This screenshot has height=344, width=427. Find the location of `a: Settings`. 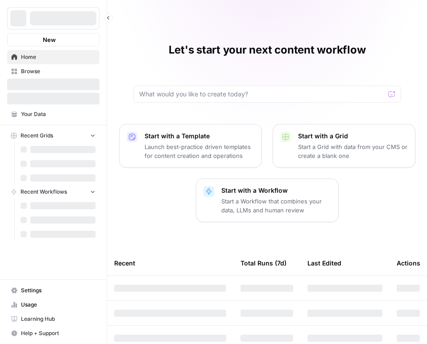

a: Settings is located at coordinates (53, 290).